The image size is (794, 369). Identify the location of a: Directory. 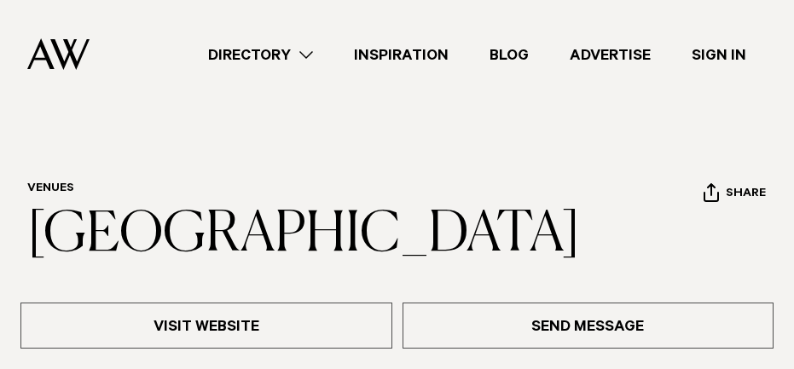
(260, 55).